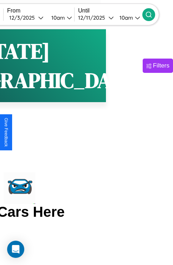  What do you see at coordinates (26, 17) in the screenshot?
I see `button: 12/3/2025` at bounding box center [26, 17].